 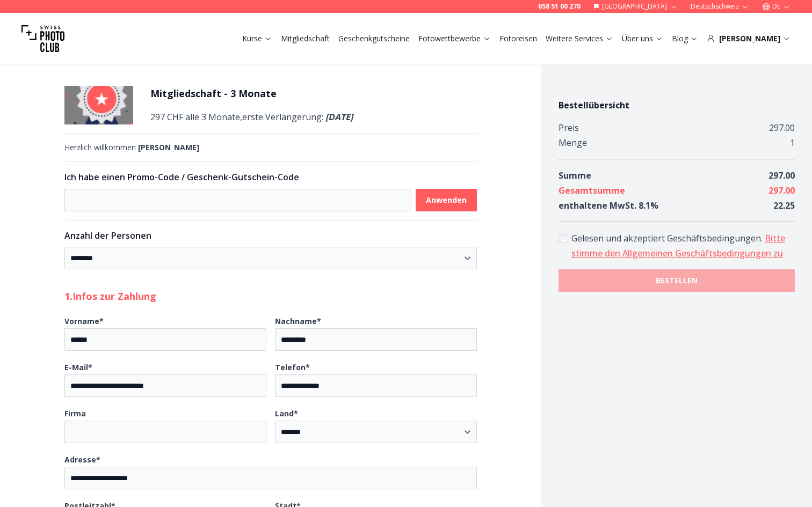 What do you see at coordinates (454, 39) in the screenshot?
I see `a: Fotowettbewerbe` at bounding box center [454, 39].